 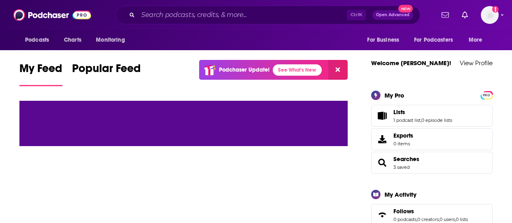 I want to click on img: Podchaser - Follow, Share and Rate Podcasts, so click(x=52, y=15).